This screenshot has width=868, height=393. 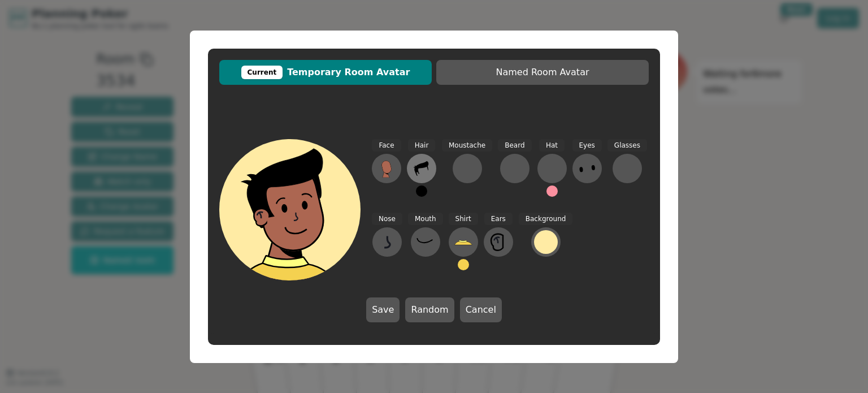 I want to click on span: Temporary Room Avatar, so click(x=325, y=72).